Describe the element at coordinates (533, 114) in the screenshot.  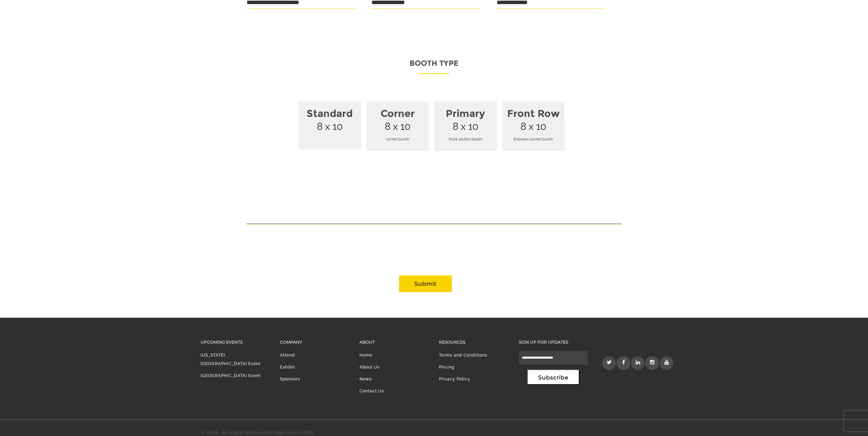
I see `strong: Front Row` at that location.